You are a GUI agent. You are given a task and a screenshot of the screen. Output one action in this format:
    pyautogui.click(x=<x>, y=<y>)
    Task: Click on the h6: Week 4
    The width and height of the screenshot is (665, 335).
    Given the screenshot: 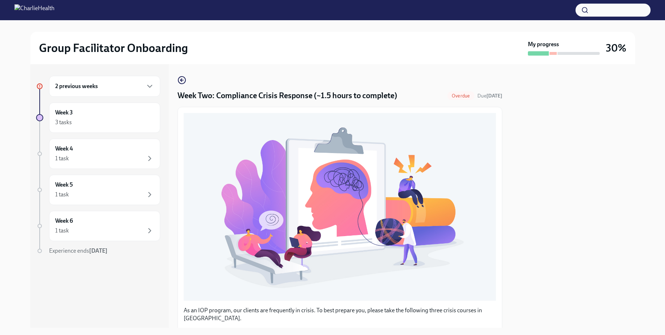 What is the action you would take?
    pyautogui.click(x=64, y=149)
    